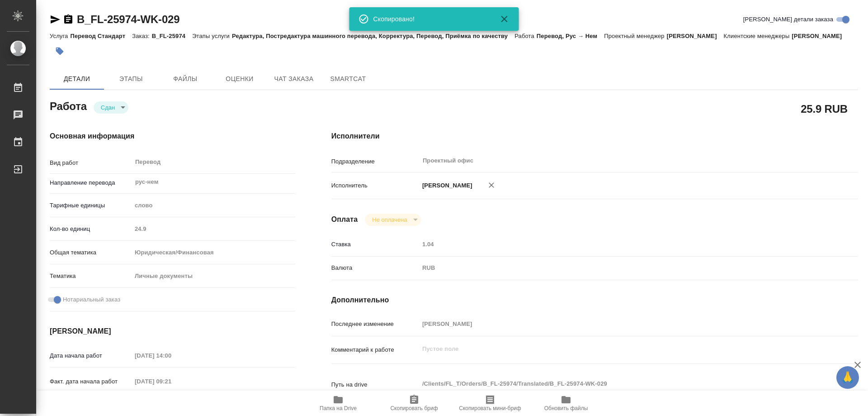 The height and width of the screenshot is (416, 868). What do you see at coordinates (101, 36) in the screenshot?
I see `p: Перевод Стандарт` at bounding box center [101, 36].